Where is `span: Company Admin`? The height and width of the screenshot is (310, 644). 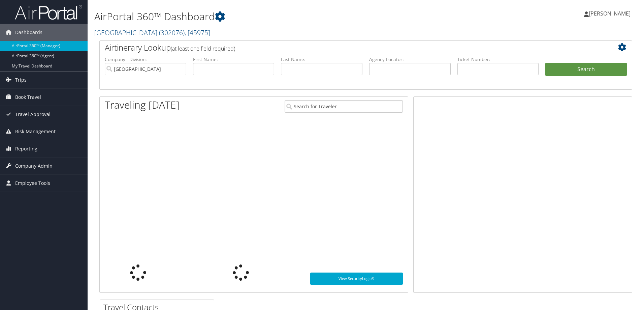 span: Company Admin is located at coordinates (34, 166).